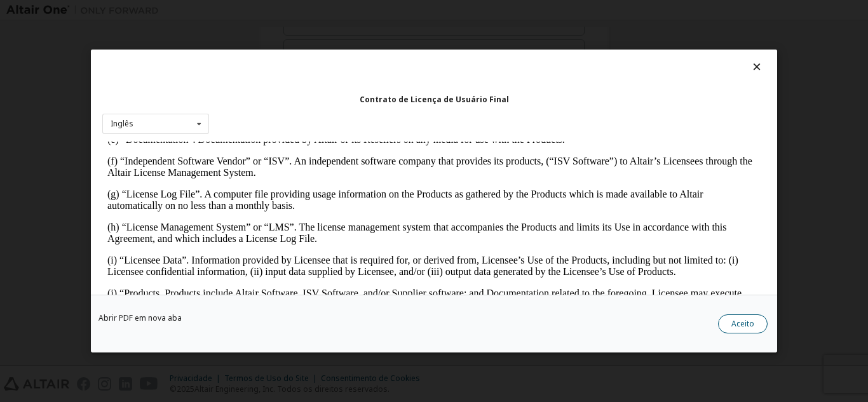 The width and height of the screenshot is (868, 402). What do you see at coordinates (332, 157) in the screenshot?
I see `p: (j) “Products. Products include Altair Software, ISV Software, and/or Supplier software; and Docu...` at bounding box center [332, 157].